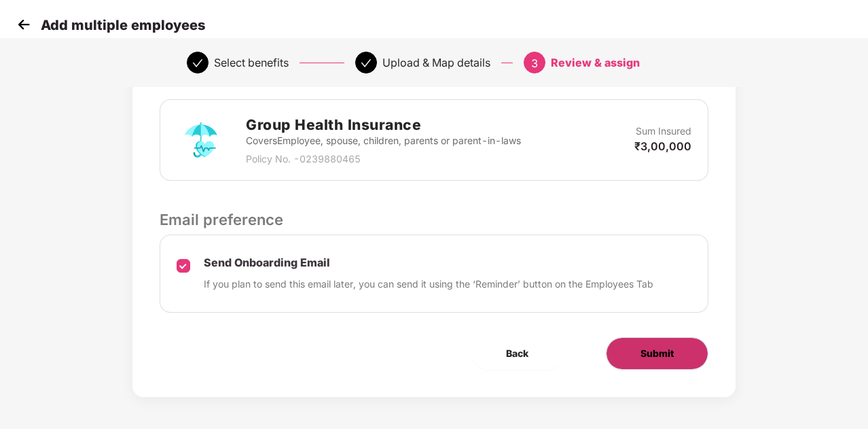  I want to click on button: Back, so click(517, 354).